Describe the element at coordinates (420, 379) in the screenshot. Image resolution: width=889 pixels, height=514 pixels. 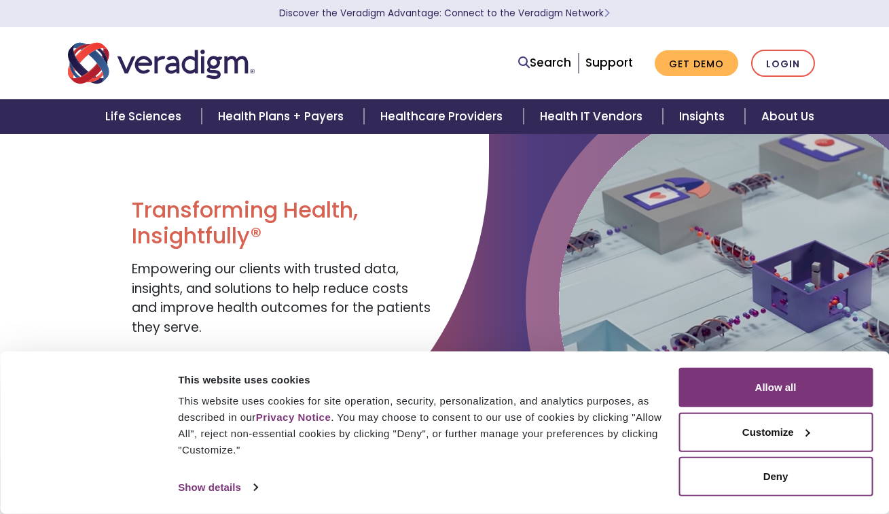
I see `div: This website uses cookies` at that location.